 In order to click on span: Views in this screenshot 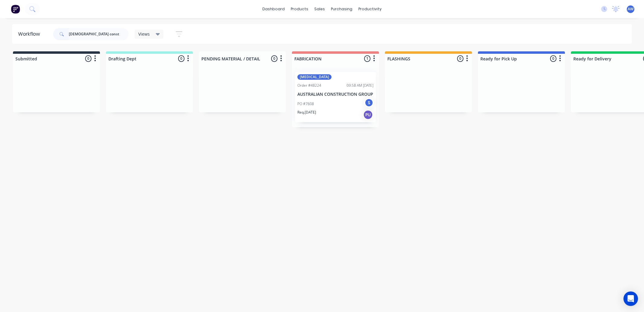, I will do `click(144, 34)`.